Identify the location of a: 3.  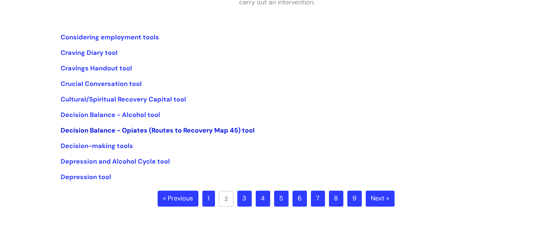
(245, 198).